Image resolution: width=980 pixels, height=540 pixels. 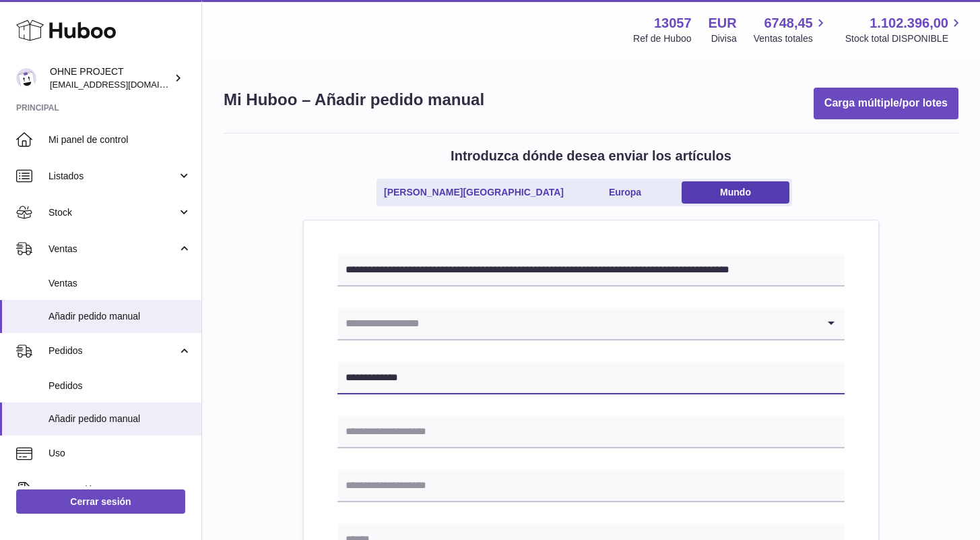 What do you see at coordinates (905, 30) in the screenshot?
I see `a: 1.102.396,00 Stock total DISPONIBLE` at bounding box center [905, 30].